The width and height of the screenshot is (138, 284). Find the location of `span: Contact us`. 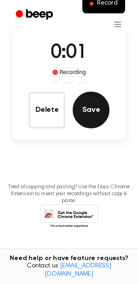

span: Contact us is located at coordinates (69, 270).